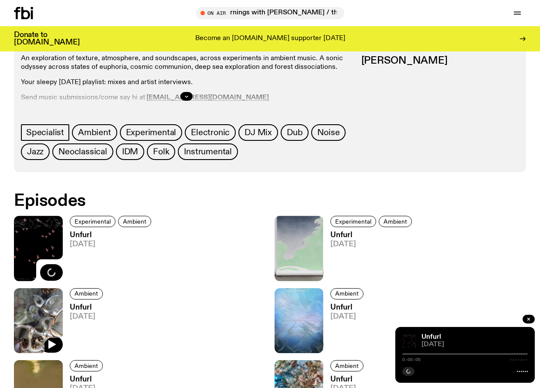  What do you see at coordinates (161, 152) in the screenshot?
I see `span: Folk` at bounding box center [161, 152].